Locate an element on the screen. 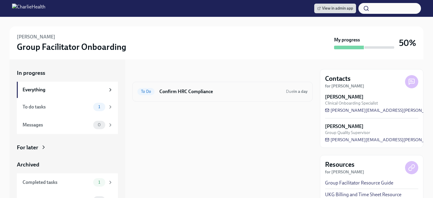 This screenshot has height=198, width=433. strong: My progress is located at coordinates (347, 40).